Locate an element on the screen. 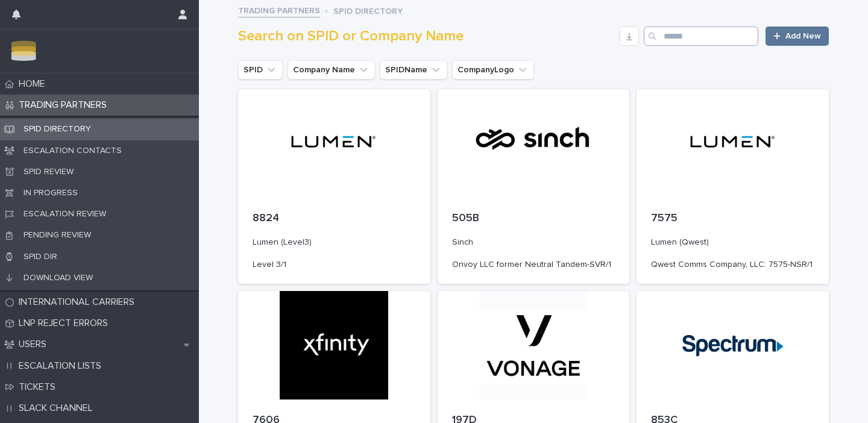 The image size is (868, 423). p: ESCALATION CONTACTS is located at coordinates (72, 150).